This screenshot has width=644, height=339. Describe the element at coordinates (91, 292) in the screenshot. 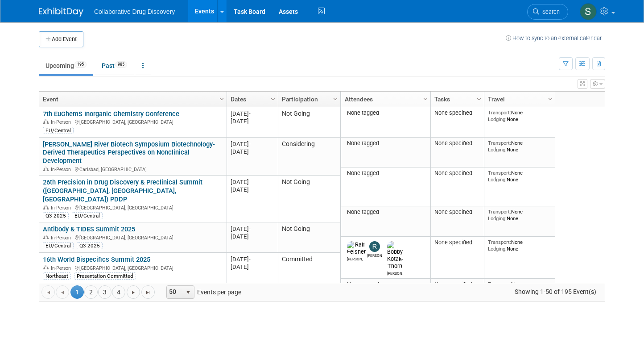

I see `a: 2` at that location.